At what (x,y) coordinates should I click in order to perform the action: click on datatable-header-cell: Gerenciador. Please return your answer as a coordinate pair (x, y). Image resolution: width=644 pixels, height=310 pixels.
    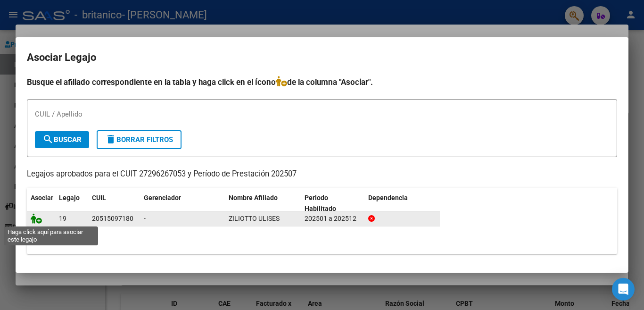
    Looking at the image, I should click on (183, 203).